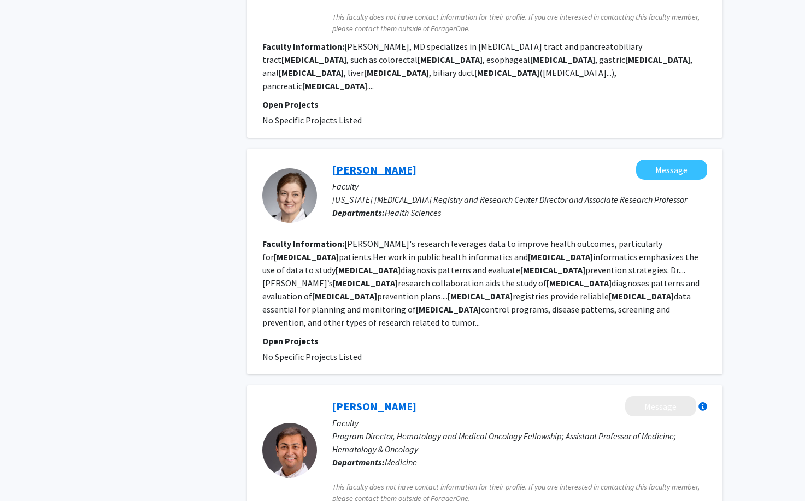 Image resolution: width=805 pixels, height=501 pixels. What do you see at coordinates (671, 169) in the screenshot?
I see `button: Message Iris Zachary` at bounding box center [671, 169].